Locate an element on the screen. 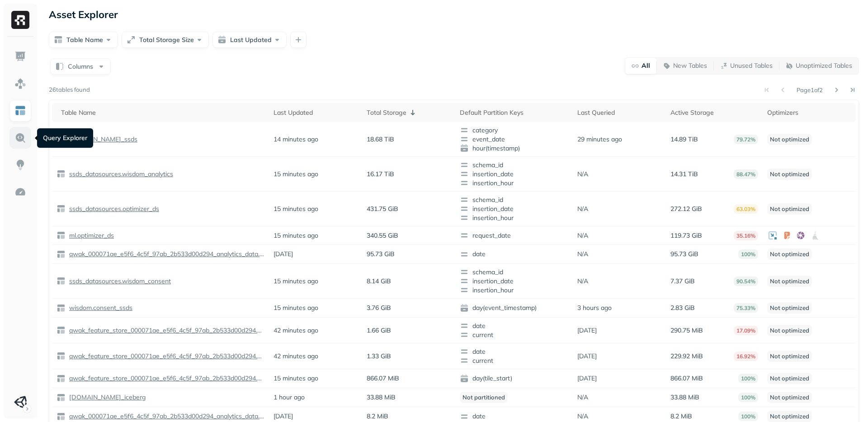 The height and width of the screenshot is (422, 868). p: 2.83 GiB is located at coordinates (682, 307).